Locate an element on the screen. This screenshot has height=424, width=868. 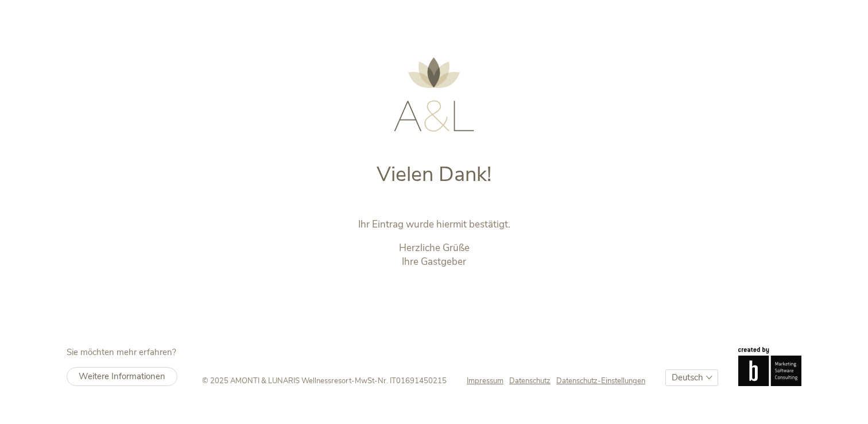
span: Impressum is located at coordinates (485, 381).